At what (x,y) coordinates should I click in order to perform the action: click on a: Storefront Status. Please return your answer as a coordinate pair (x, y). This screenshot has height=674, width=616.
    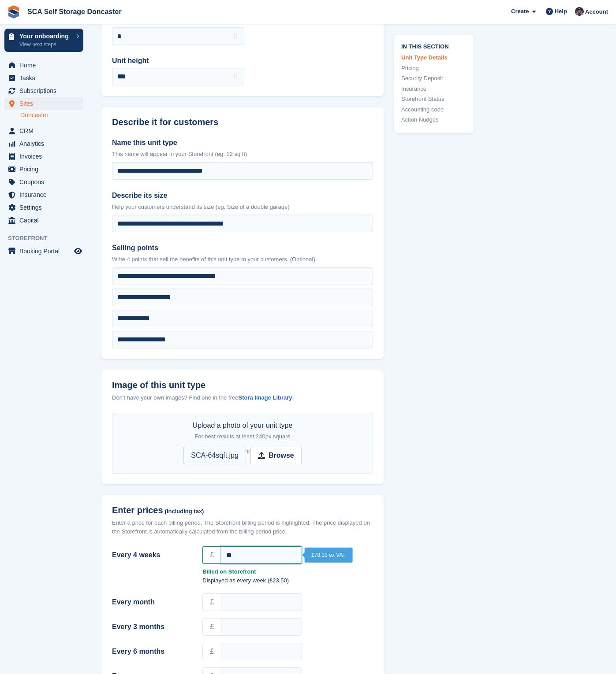
    Looking at the image, I should click on (434, 99).